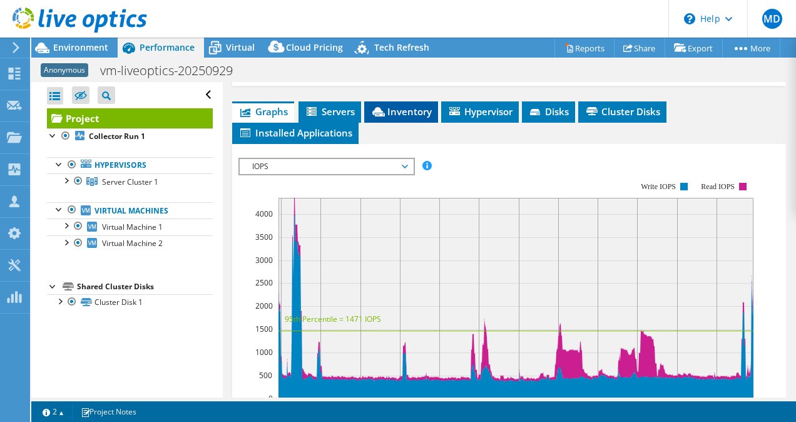 This screenshot has height=422, width=796. I want to click on span: Installed Applications, so click(295, 133).